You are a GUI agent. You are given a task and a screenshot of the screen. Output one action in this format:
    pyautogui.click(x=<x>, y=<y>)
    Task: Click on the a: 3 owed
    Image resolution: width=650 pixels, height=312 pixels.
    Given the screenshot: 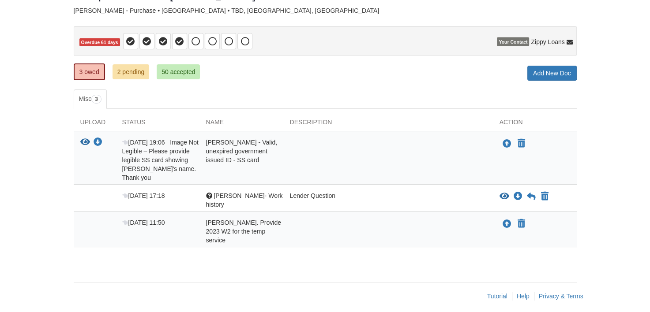 What is the action you would take?
    pyautogui.click(x=89, y=72)
    